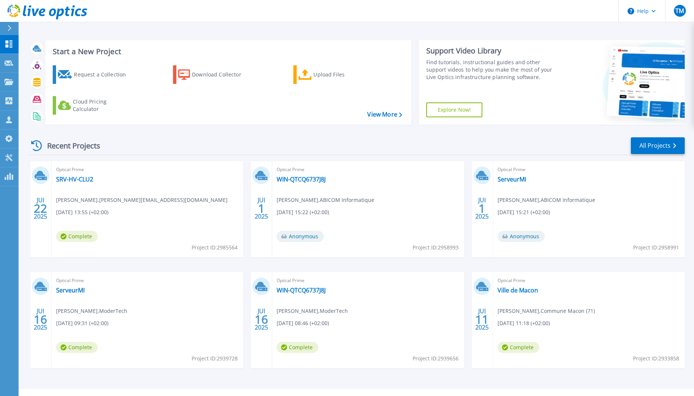 This screenshot has height=396, width=694. Describe the element at coordinates (222, 75) in the screenshot. I see `div: Download Collector` at that location.